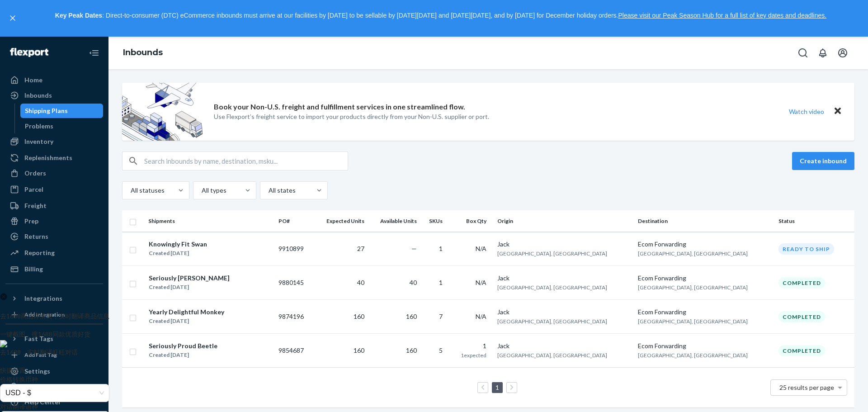  I want to click on a: Billing, so click(54, 269).